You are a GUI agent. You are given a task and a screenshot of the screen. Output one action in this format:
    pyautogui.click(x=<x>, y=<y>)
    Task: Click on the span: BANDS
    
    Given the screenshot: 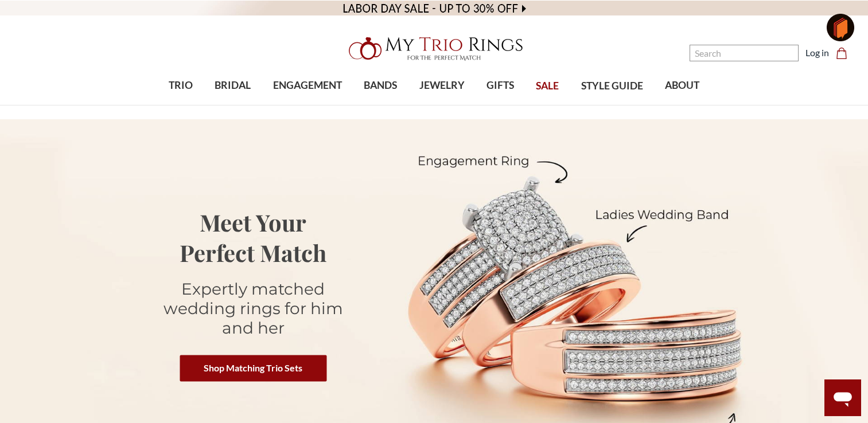 What is the action you would take?
    pyautogui.click(x=381, y=85)
    